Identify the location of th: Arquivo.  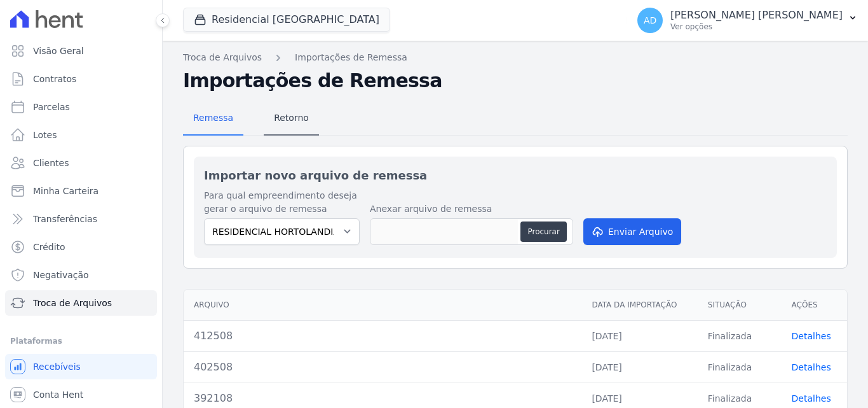
(383, 305).